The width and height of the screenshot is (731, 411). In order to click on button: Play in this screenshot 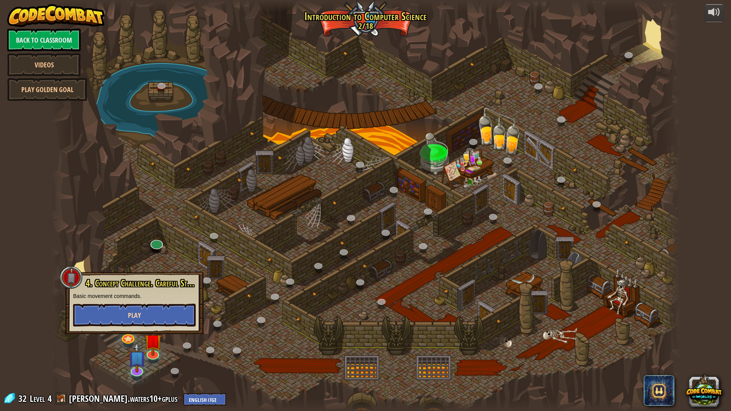, I will do `click(134, 315)`.